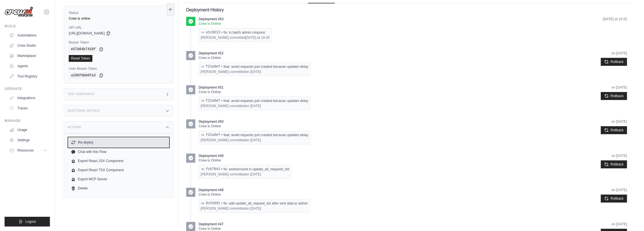 This screenshot has width=644, height=231. What do you see at coordinates (28, 77) in the screenshot?
I see `a: Tool Registry` at bounding box center [28, 77].